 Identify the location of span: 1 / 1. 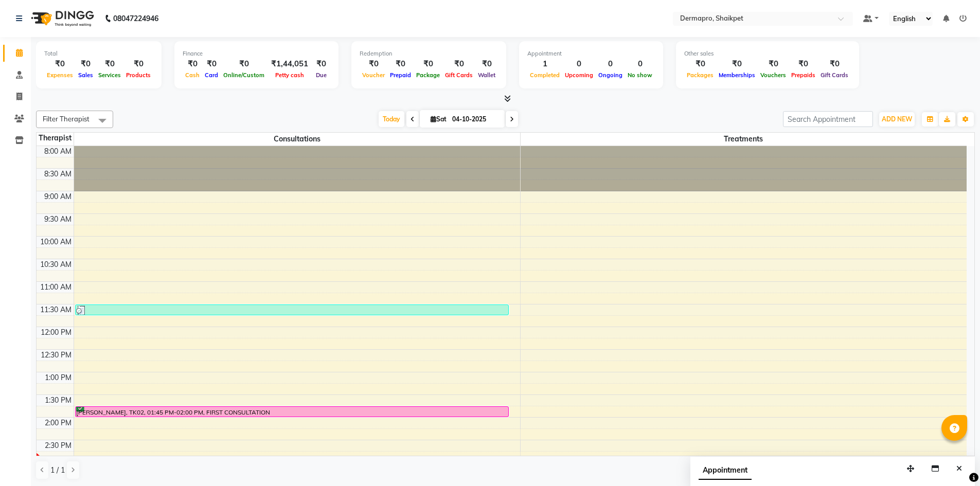
(58, 471).